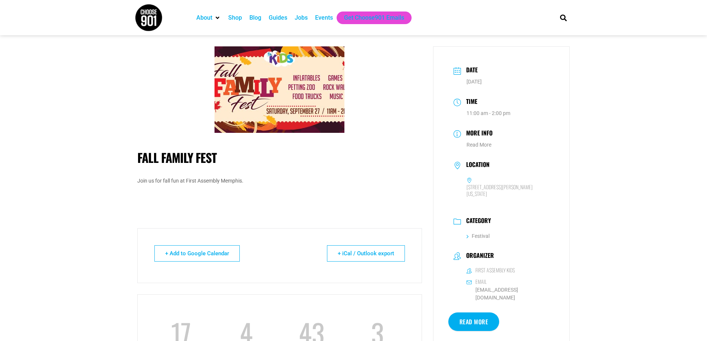  Describe the element at coordinates (477, 134) in the screenshot. I see `h3: More Info` at that location.